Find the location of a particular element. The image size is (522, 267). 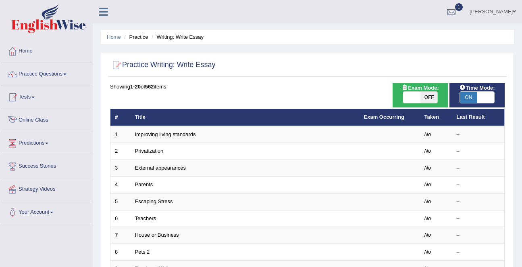

td: 2 is located at coordinates (121, 151).